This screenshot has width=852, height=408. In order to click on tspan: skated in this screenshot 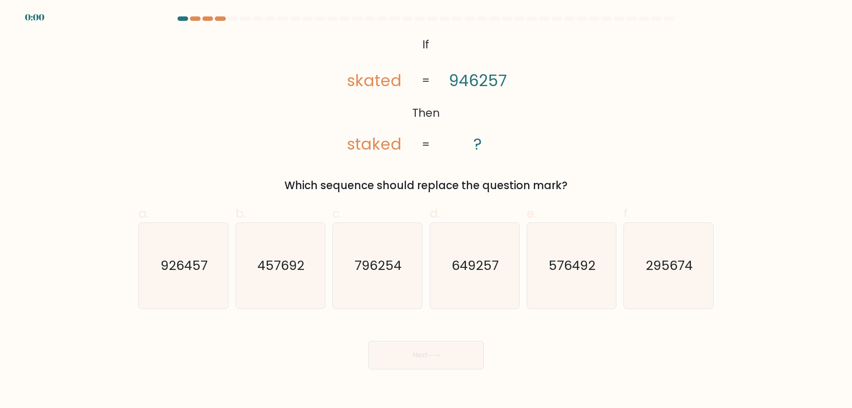, I will do `click(374, 80)`.